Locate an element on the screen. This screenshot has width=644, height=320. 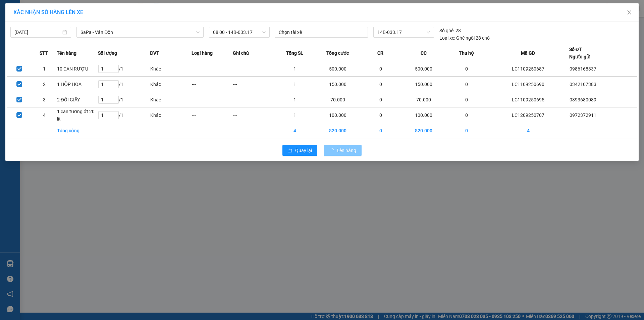
span: Tổng cước is located at coordinates (337, 53).